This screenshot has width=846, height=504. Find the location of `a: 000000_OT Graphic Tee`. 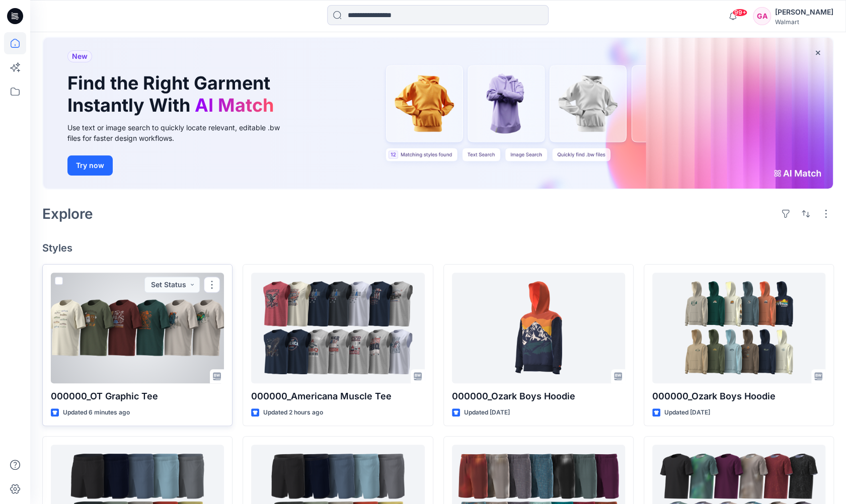

a: 000000_OT Graphic Tee is located at coordinates (137, 328).